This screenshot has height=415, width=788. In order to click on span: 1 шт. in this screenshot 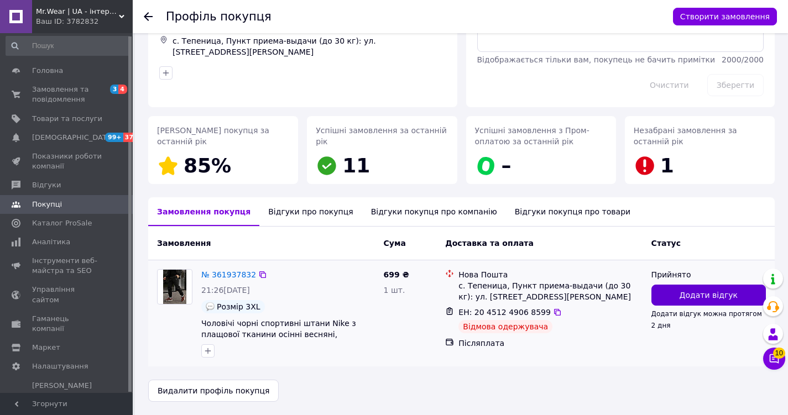, I will do `click(394, 290)`.